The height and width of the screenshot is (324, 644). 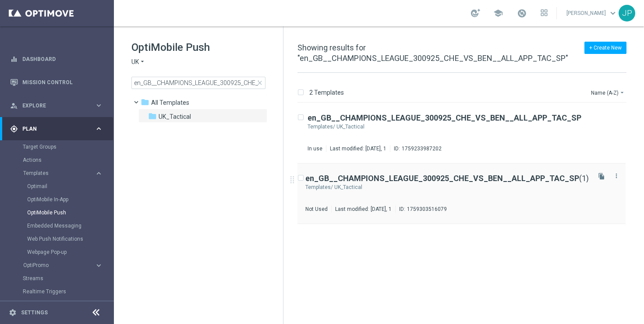 I want to click on div: OptiMobile In-App, so click(x=70, y=199).